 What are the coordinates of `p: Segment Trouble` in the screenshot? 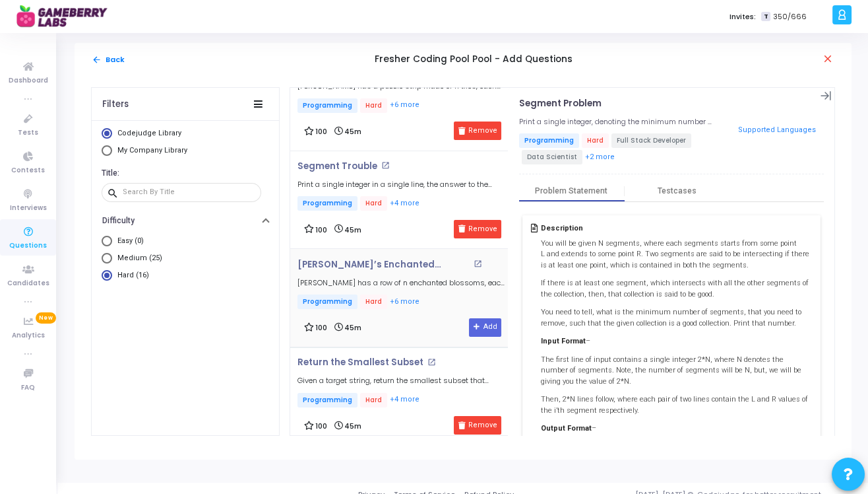 It's located at (337, 166).